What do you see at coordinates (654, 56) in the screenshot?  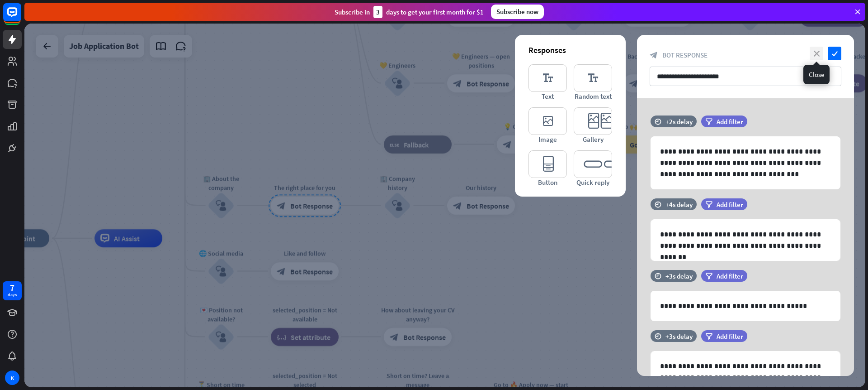 I see `i: block_bot_response` at bounding box center [654, 56].